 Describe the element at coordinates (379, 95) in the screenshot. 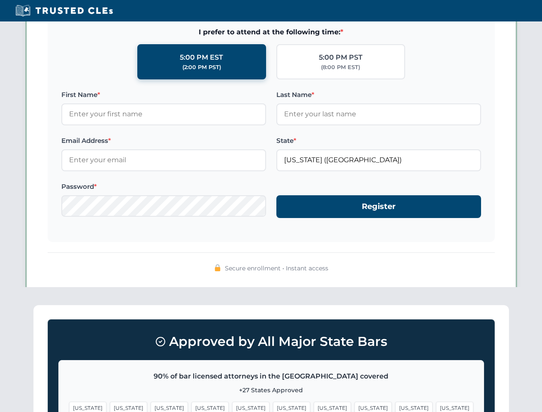

I see `label: Last Name` at that location.